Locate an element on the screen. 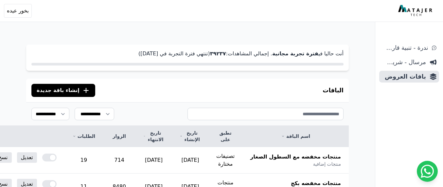  td: تصنيفات مختارة is located at coordinates (226, 160).